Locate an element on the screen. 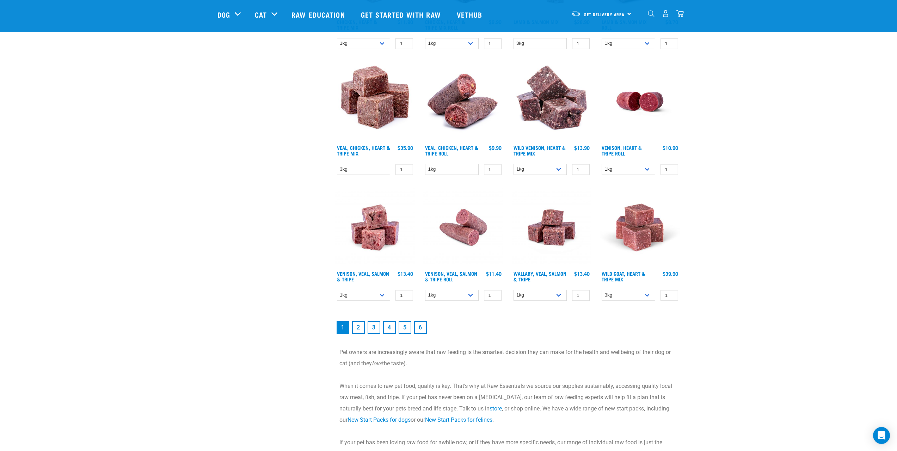 This screenshot has width=897, height=451. a: Dog is located at coordinates (224, 14).